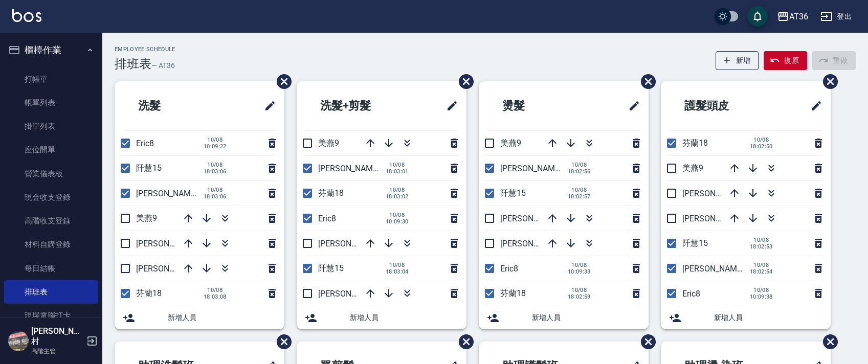  What do you see at coordinates (133, 64) in the screenshot?
I see `h3: 排班表` at bounding box center [133, 64].